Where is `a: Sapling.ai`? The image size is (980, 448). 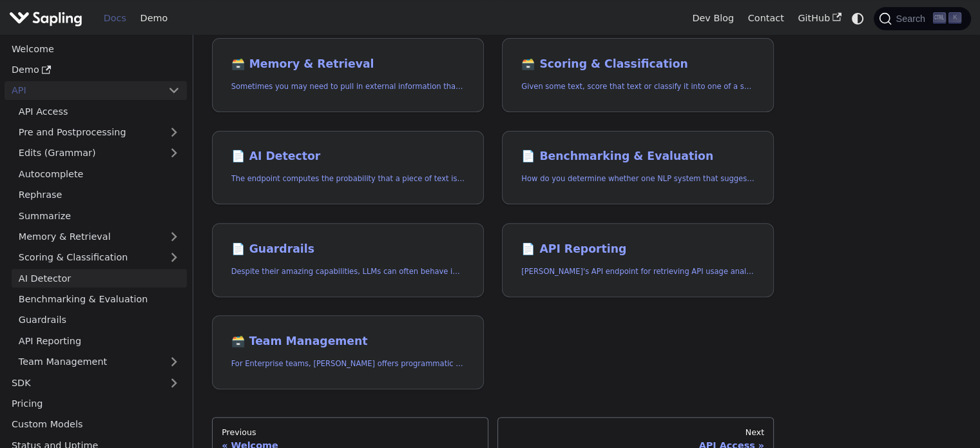 a: Sapling.ai is located at coordinates (48, 18).